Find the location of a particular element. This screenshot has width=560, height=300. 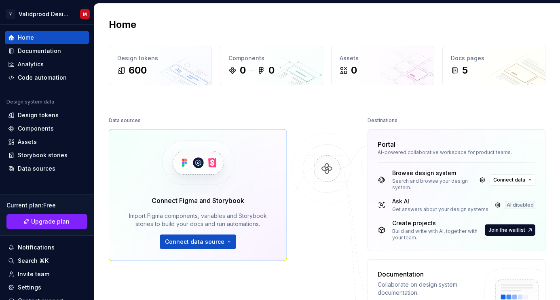

a: Components00 is located at coordinates (271, 66).